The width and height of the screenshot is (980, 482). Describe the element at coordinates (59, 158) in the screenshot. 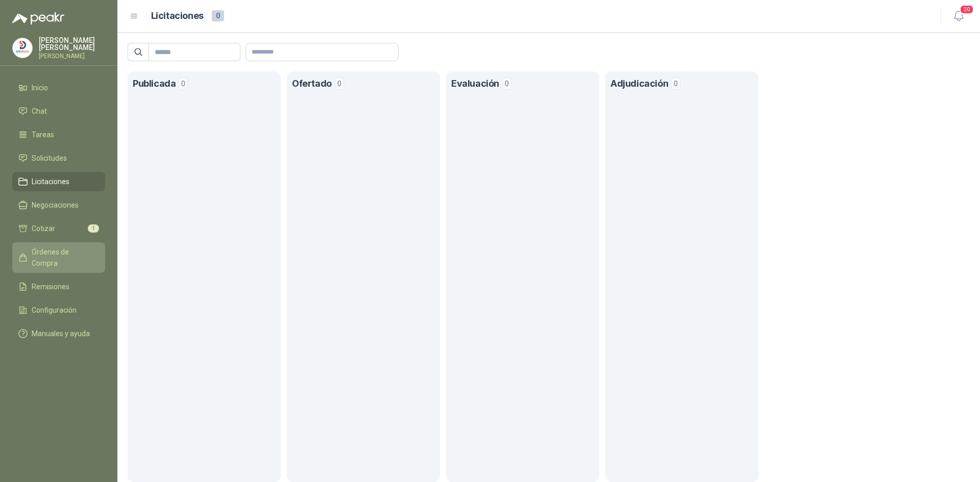

I see `a: Solicitudes` at that location.